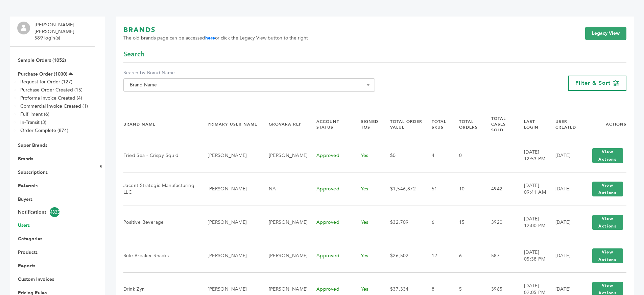 This screenshot has height=295, width=644. I want to click on td: NA, so click(284, 189).